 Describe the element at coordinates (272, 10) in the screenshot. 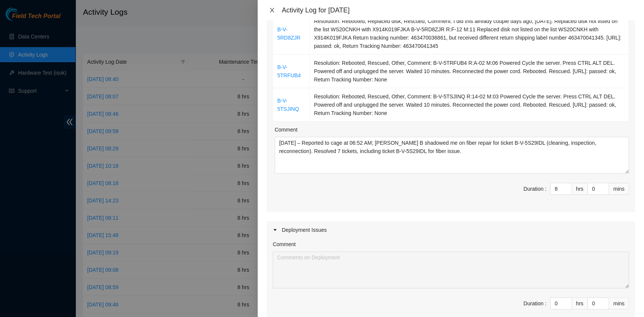

I see `button: Close` at that location.